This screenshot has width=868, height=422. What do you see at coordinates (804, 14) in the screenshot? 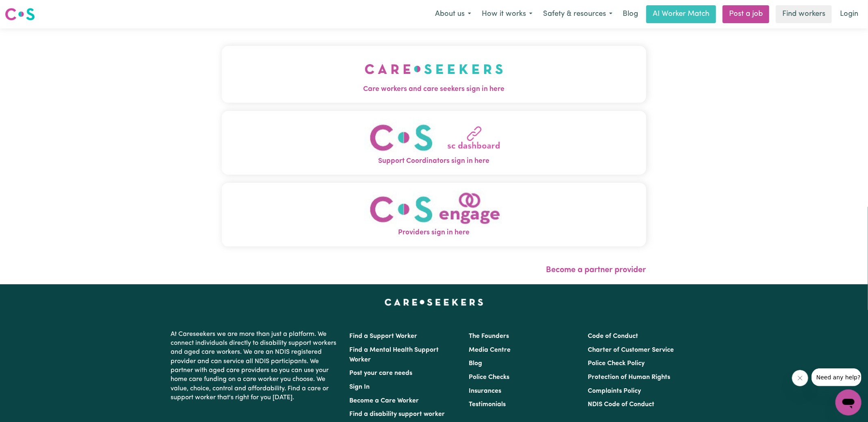
I see `a: Find workers` at bounding box center [804, 14].